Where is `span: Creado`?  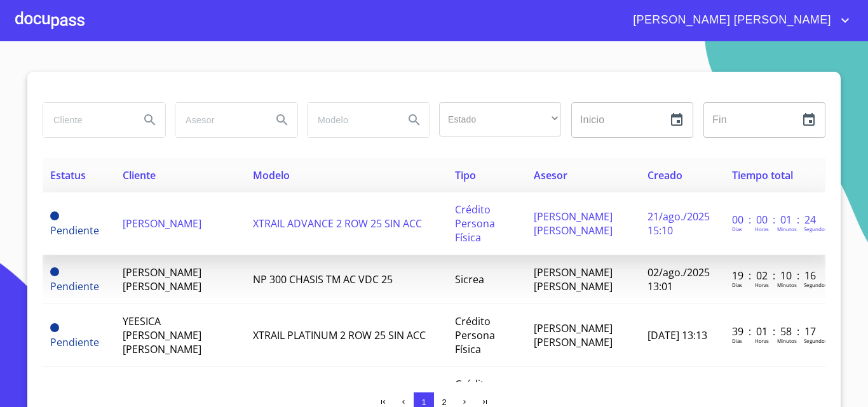
span: Creado is located at coordinates (664, 176).